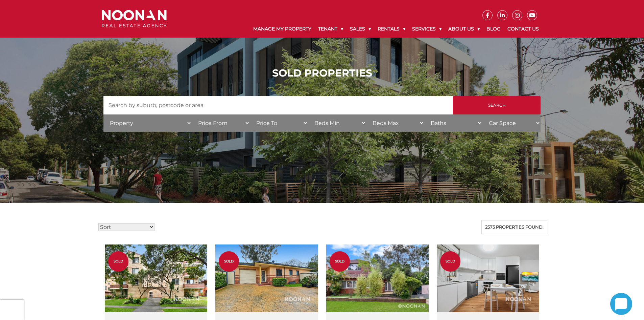  Describe the element at coordinates (523, 29) in the screenshot. I see `a: Contact Us` at that location.